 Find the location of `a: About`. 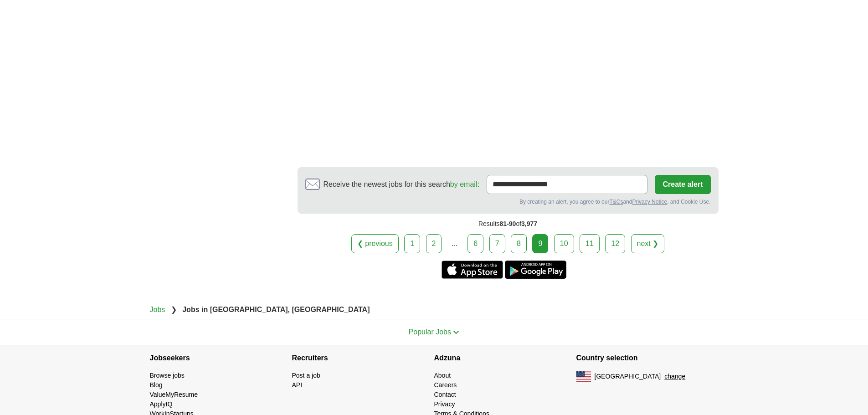

a: About is located at coordinates (442, 376).